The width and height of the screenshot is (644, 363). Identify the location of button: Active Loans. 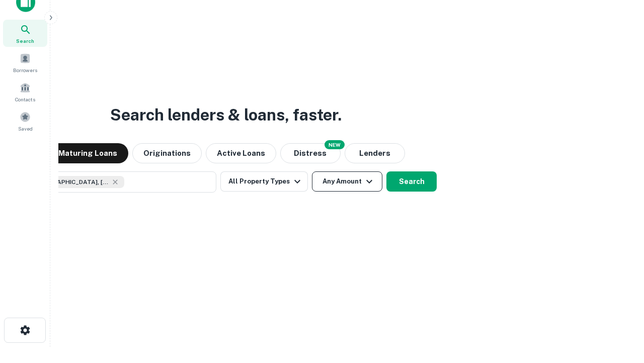
(241, 153).